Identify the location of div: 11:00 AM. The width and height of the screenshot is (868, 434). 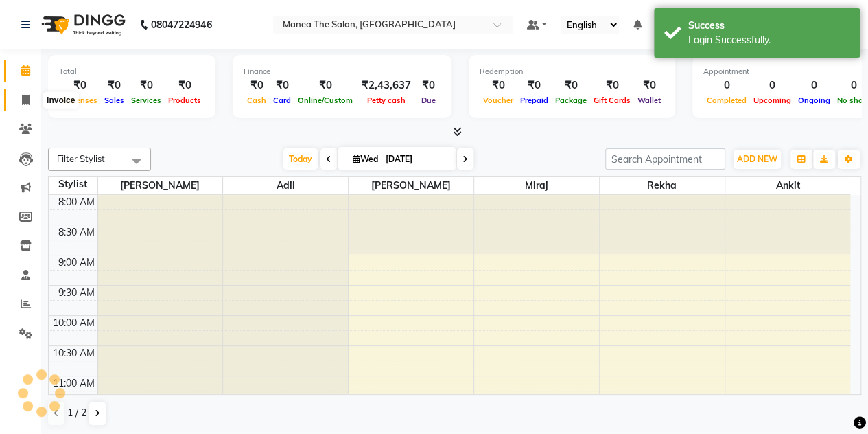
(74, 383).